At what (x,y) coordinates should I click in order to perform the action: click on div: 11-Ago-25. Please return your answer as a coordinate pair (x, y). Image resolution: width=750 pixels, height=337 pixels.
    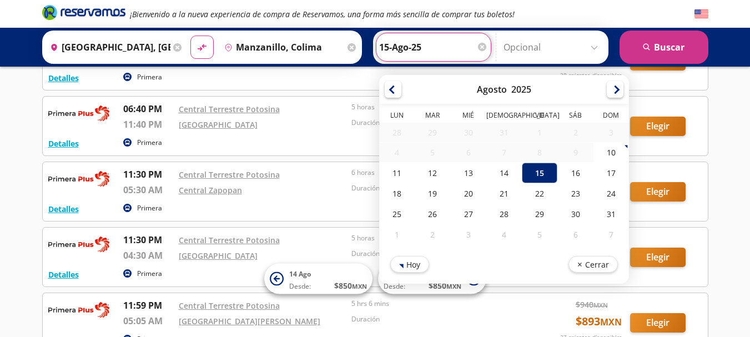
    Looking at the image, I should click on (397, 173).